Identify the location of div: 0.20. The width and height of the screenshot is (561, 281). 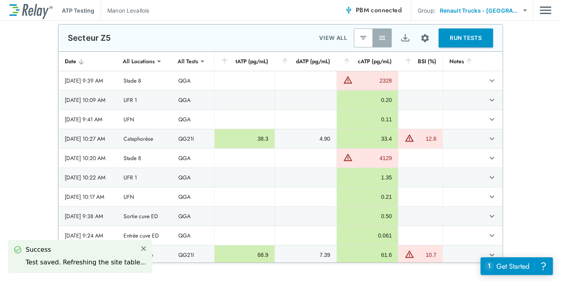
(368, 100).